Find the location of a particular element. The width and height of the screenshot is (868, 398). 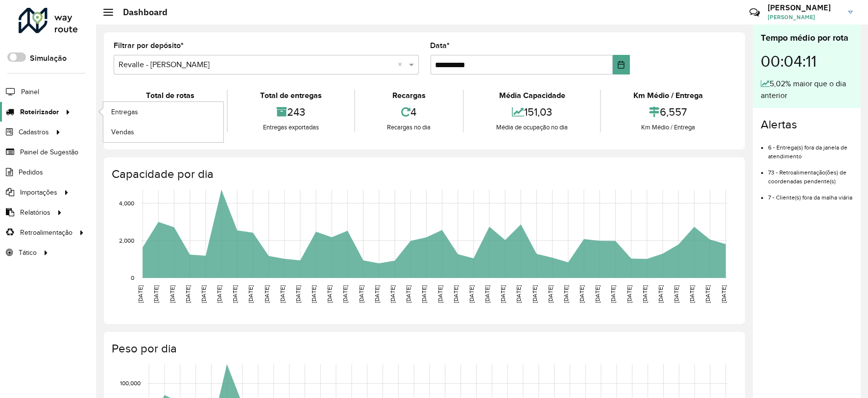

span: Pedidos is located at coordinates (31, 172).